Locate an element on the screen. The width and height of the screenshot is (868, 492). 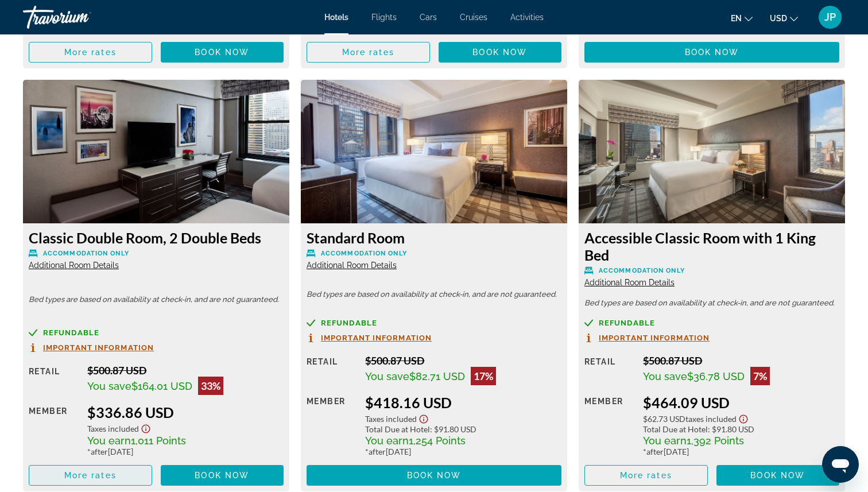
span: Activities is located at coordinates (527, 18).